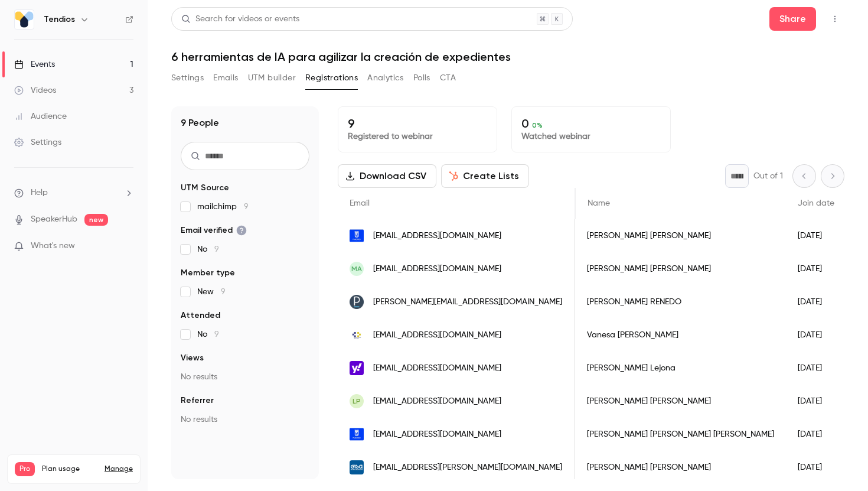  I want to click on button: Registrations, so click(331, 78).